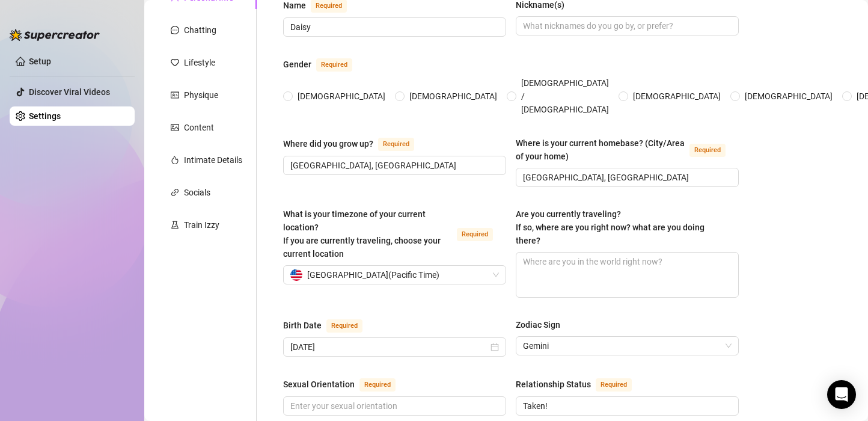  What do you see at coordinates (199, 127) in the screenshot?
I see `div: Content` at bounding box center [199, 127].